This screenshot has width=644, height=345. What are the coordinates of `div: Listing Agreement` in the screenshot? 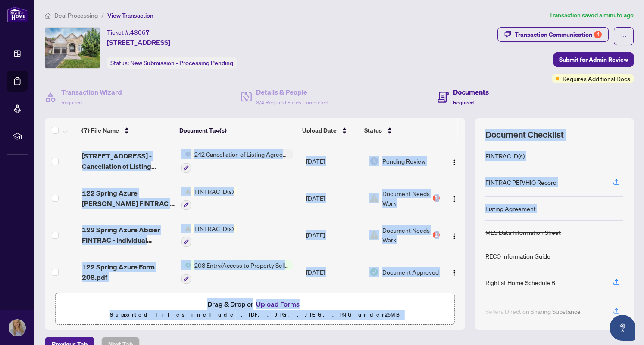 It's located at (511, 209).